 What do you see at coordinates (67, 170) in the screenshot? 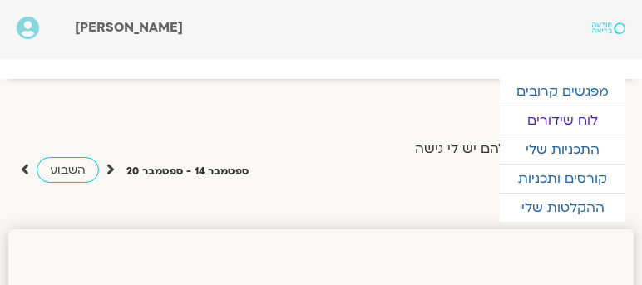
I see `a: השבוע` at bounding box center [67, 170].